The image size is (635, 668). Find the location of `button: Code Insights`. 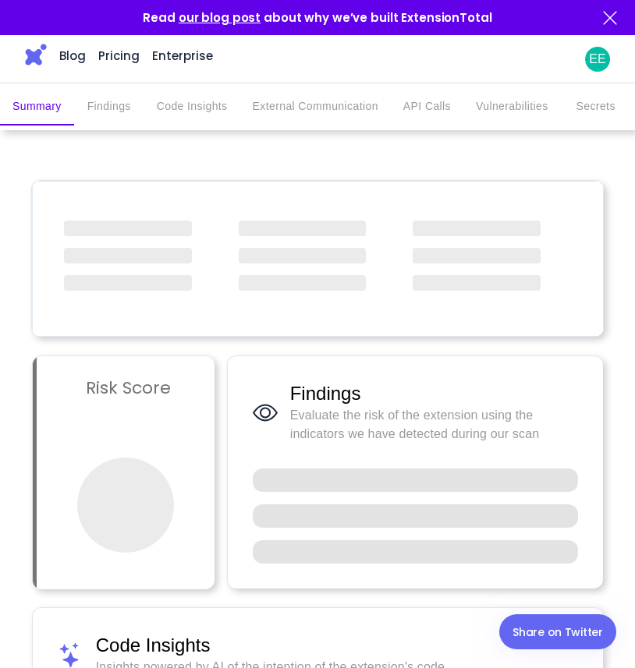

button: Code Insights is located at coordinates (192, 107).